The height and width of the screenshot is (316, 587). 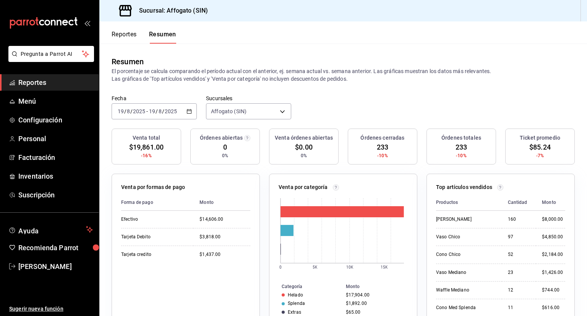 What do you see at coordinates (225, 147) in the screenshot?
I see `span: 0` at bounding box center [225, 147].